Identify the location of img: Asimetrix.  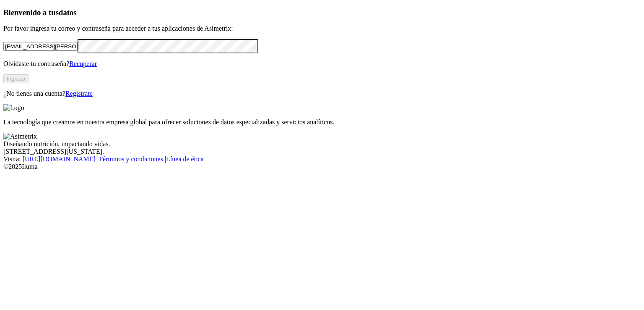
(20, 136).